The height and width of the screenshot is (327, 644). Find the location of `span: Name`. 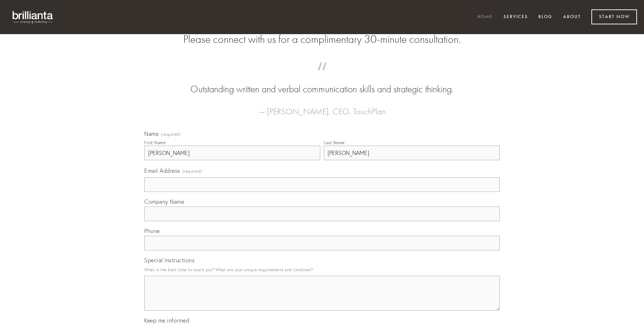

span: Name is located at coordinates (151, 134).